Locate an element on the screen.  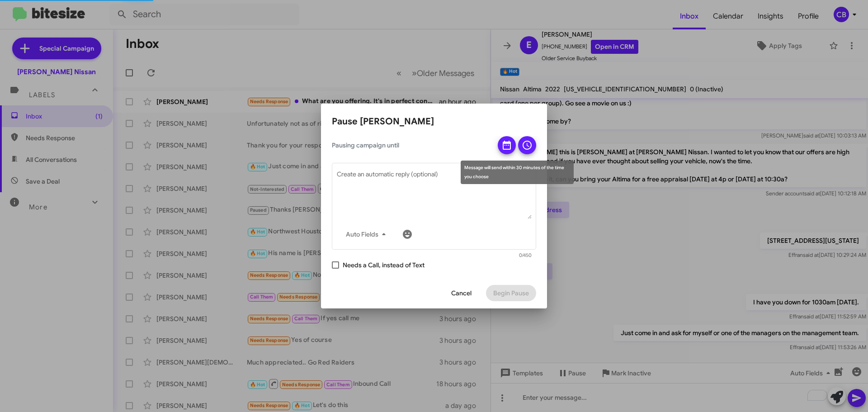
span: Needs a Call, instead of Text is located at coordinates (383, 265).